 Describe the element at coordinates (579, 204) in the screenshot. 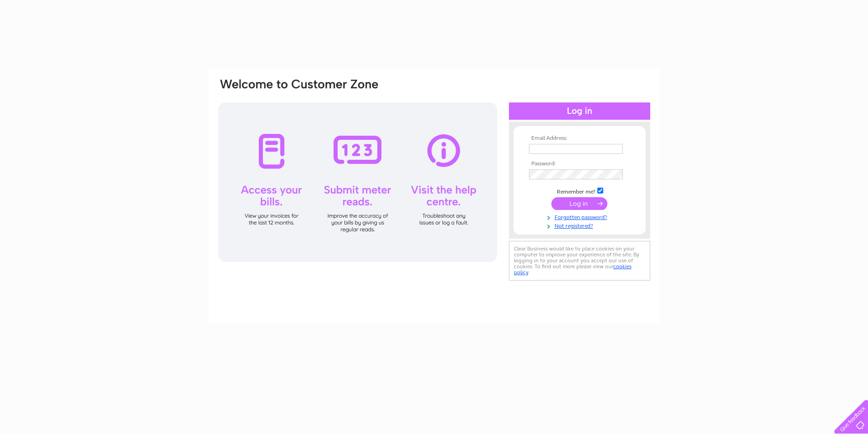

I see `input: Submit` at that location.